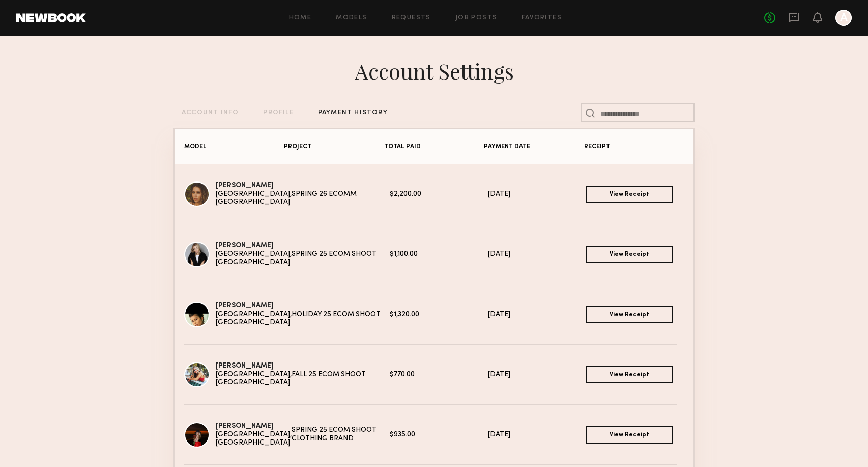 The image size is (868, 467). I want to click on div: FALL 25 ECOM SHOOT, so click(341, 375).